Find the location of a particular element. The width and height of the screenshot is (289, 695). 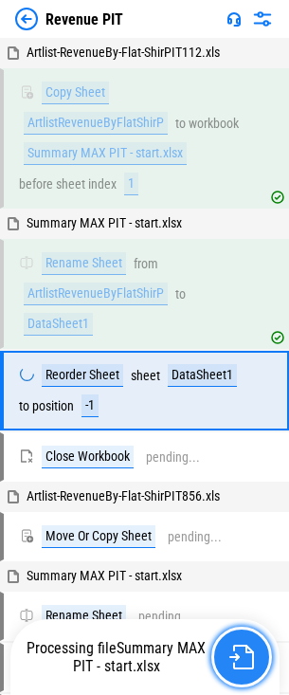

div: before sheet index is located at coordinates (67, 184).